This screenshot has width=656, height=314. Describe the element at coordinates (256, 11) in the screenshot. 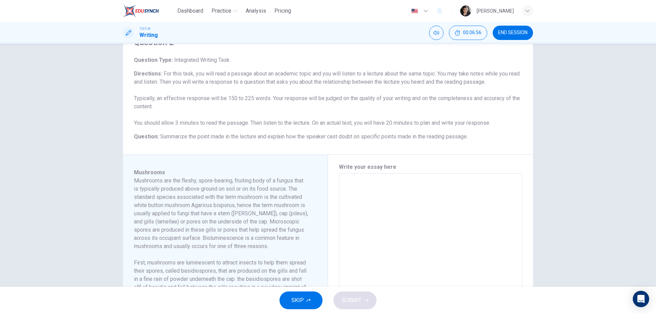

I see `a: Analysis` at that location.